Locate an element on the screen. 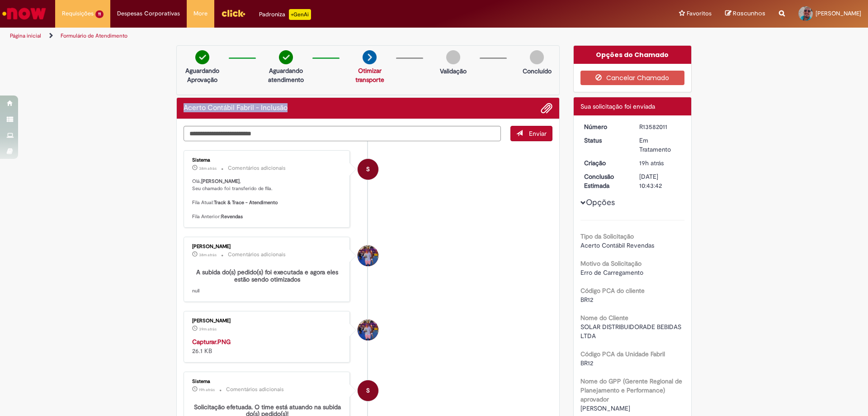  h2: Acerto Contábil Fabril - Inclusão Histórico de tíquete is located at coordinates (236, 108).